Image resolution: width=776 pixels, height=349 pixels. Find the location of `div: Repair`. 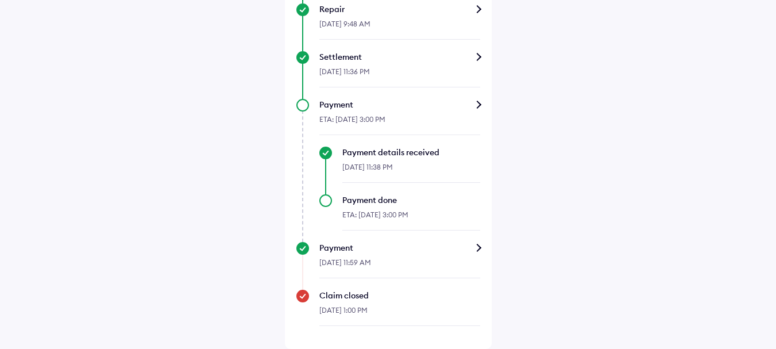

div: Repair is located at coordinates (400, 9).